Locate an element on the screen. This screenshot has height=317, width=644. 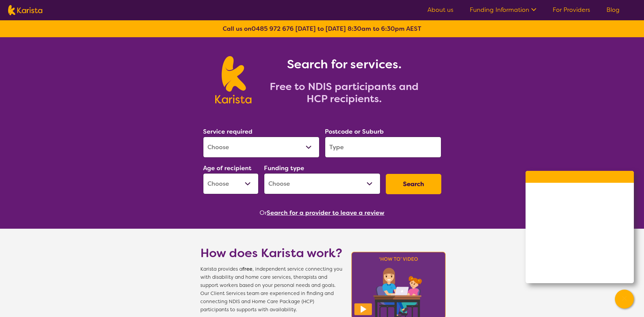
ul: Choose channel is located at coordinates (580, 242).